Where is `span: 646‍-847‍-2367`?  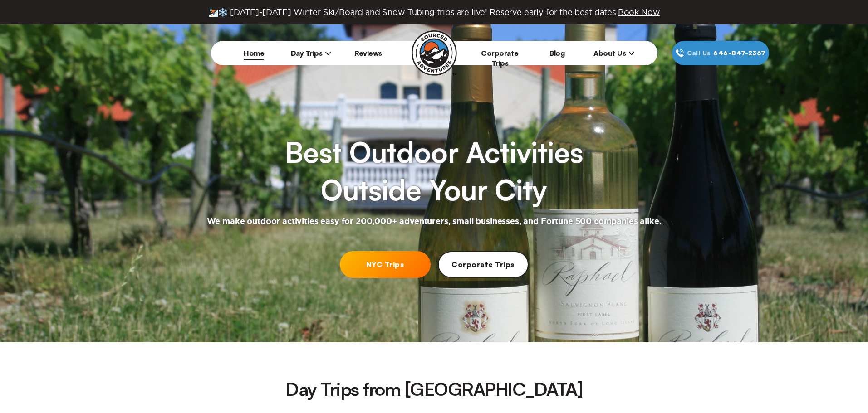
span: 646‍-847‍-2367 is located at coordinates (739, 53).